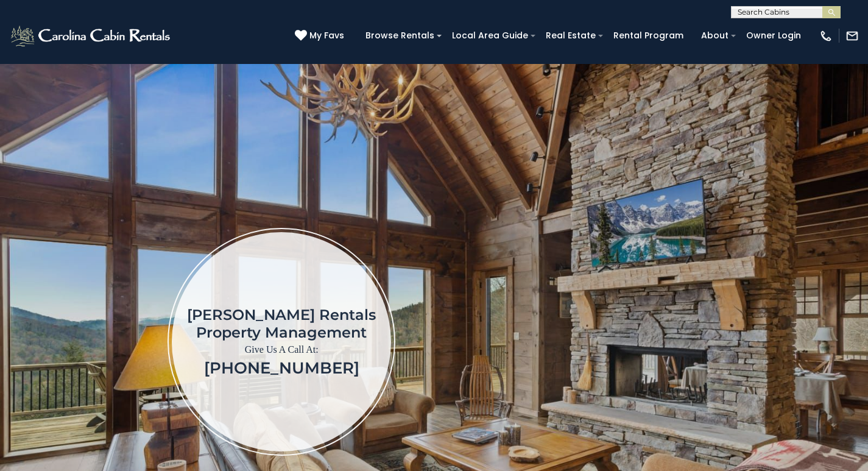 The width and height of the screenshot is (868, 471). I want to click on img: White-1-2.png, so click(92, 36).